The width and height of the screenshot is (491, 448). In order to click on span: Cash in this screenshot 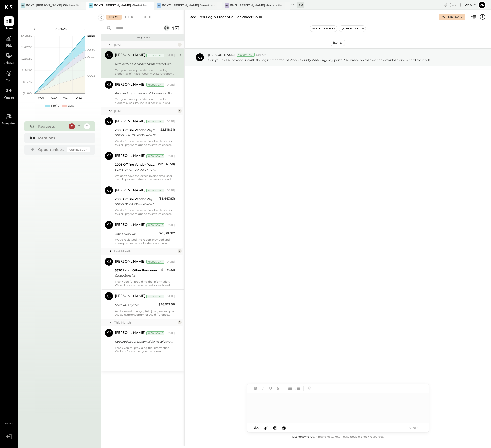, I will do `click(9, 81)`.